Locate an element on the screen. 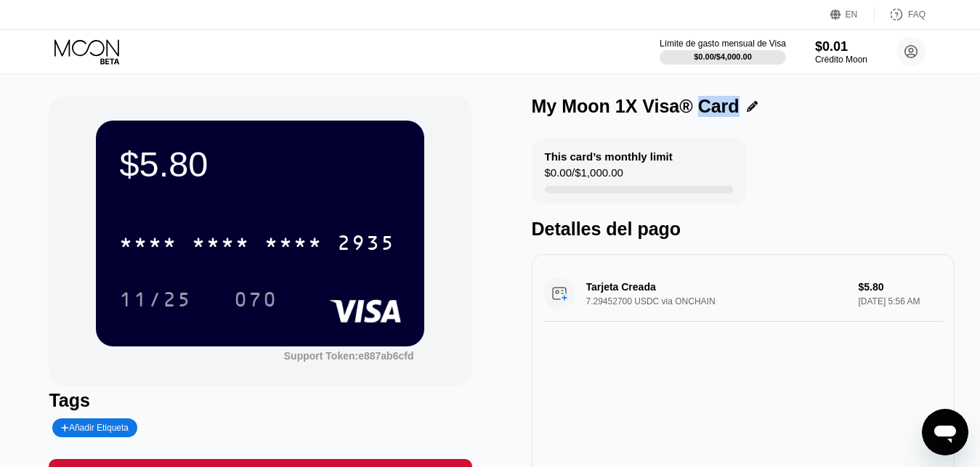 This screenshot has height=467, width=980. div: Límite de gasto mensual de Visa is located at coordinates (723, 44).